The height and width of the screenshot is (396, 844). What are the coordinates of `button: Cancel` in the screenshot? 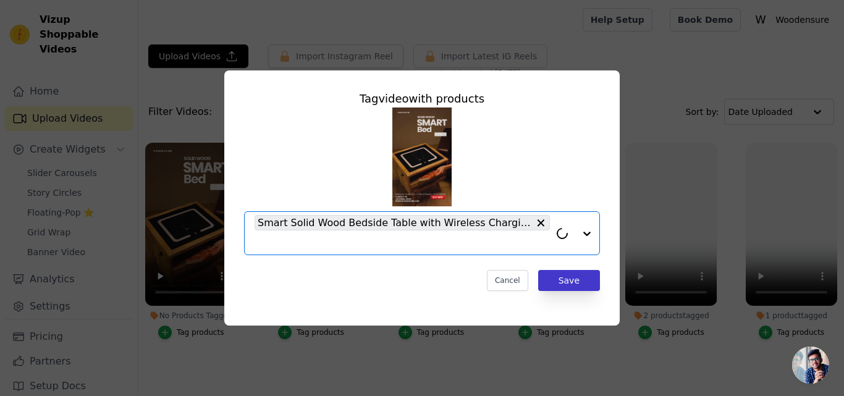 It's located at (507, 281).